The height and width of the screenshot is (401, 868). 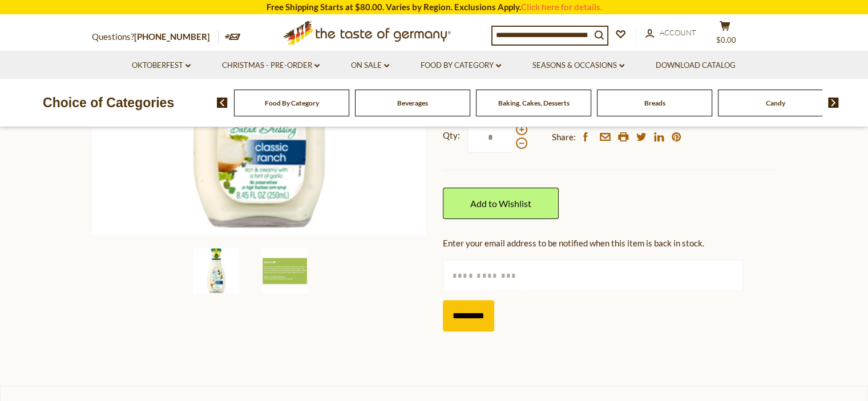 I want to click on button: $0.00, so click(x=726, y=35).